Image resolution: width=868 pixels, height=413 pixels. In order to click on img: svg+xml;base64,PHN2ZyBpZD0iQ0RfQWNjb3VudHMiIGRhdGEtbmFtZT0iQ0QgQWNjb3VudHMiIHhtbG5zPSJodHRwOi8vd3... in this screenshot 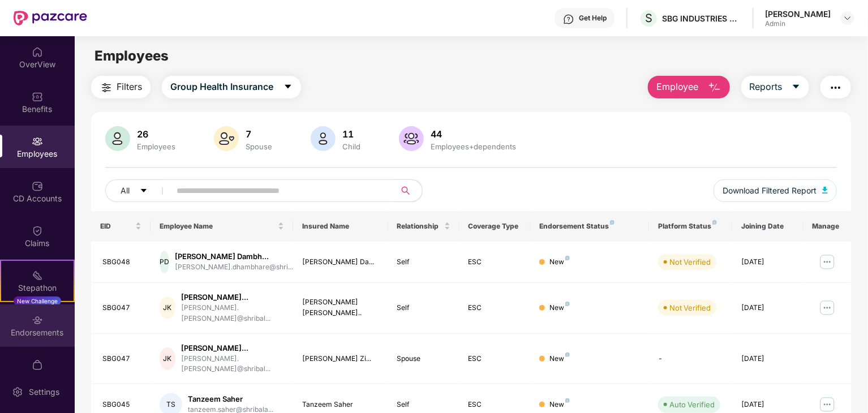, I will do `click(37, 186)`.